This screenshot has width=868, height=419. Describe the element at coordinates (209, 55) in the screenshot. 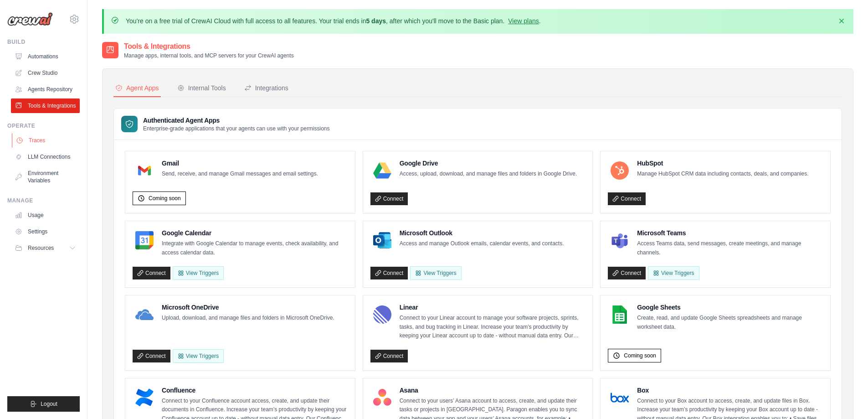

I see `p: Manage apps, internal tools, and MCP servers for your CrewAI agents` at that location.